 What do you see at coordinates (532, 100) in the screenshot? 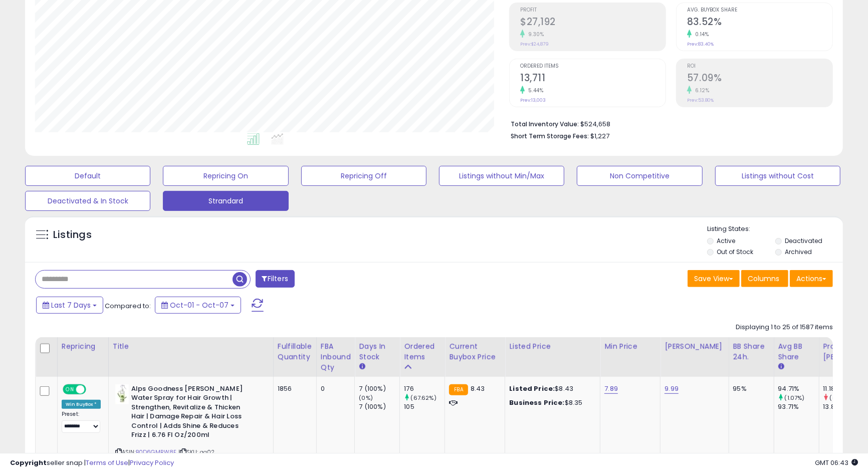
I see `small: Prev: 13,003` at bounding box center [532, 100].